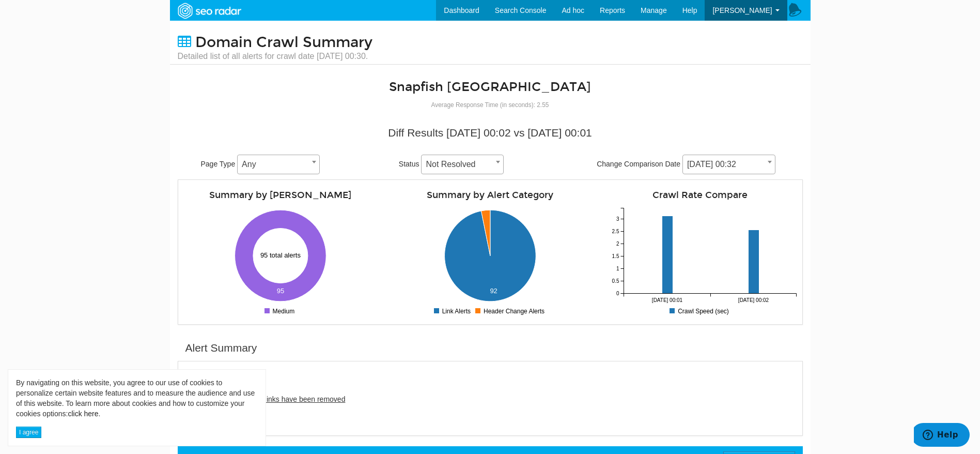 This screenshot has height=454, width=980. I want to click on tspan: 0, so click(617, 293).